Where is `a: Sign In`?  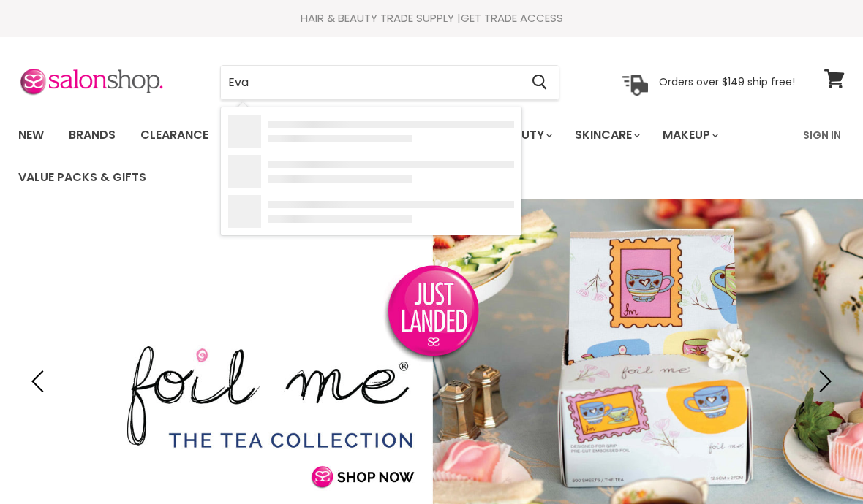 a: Sign In is located at coordinates (822, 135).